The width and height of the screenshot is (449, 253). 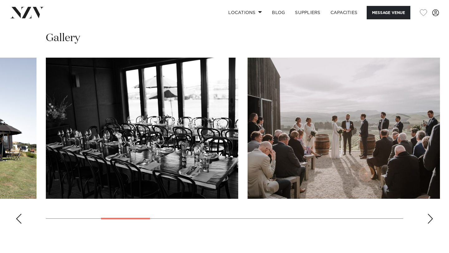 I want to click on h2: Gallery, so click(x=63, y=38).